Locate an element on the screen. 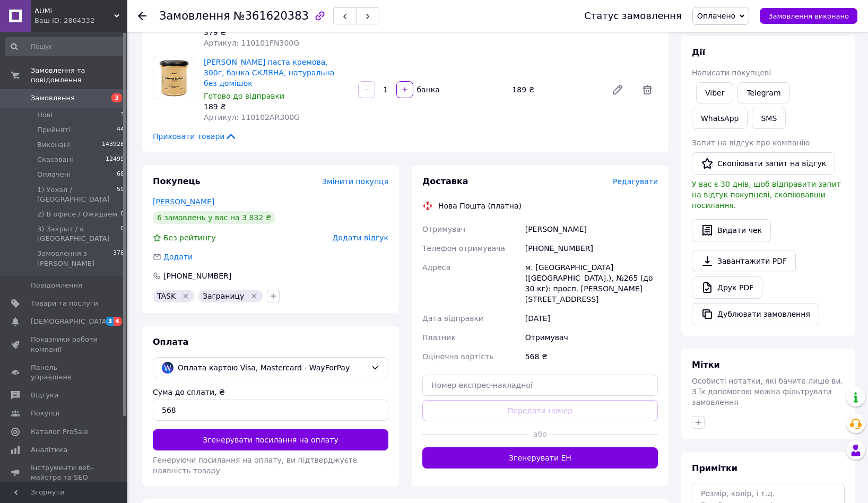 The width and height of the screenshot is (868, 503). span: Отримувач is located at coordinates (444, 229).